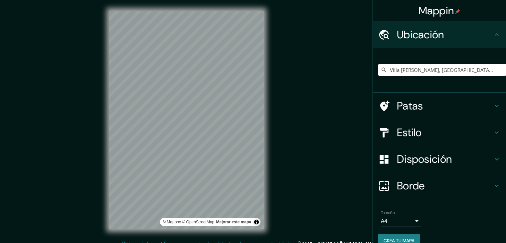 This screenshot has width=506, height=243. What do you see at coordinates (172, 222) in the screenshot?
I see `a: Mapbox` at bounding box center [172, 222].